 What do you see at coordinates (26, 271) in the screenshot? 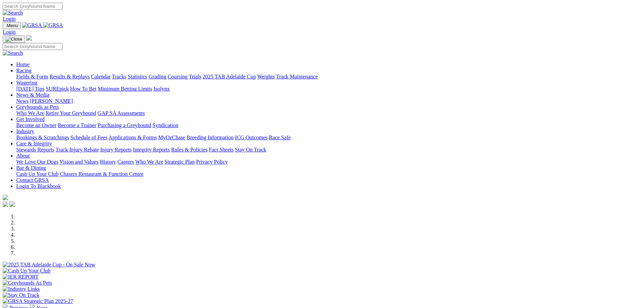
I see `img: Cash Up Your Club` at bounding box center [26, 271].